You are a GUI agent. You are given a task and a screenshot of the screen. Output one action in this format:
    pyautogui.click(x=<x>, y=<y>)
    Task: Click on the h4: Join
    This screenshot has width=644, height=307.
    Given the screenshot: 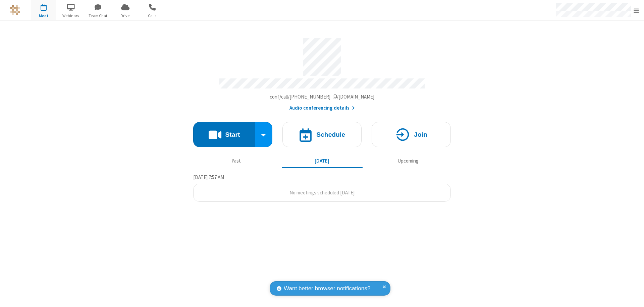 What is the action you would take?
    pyautogui.click(x=421, y=135)
    